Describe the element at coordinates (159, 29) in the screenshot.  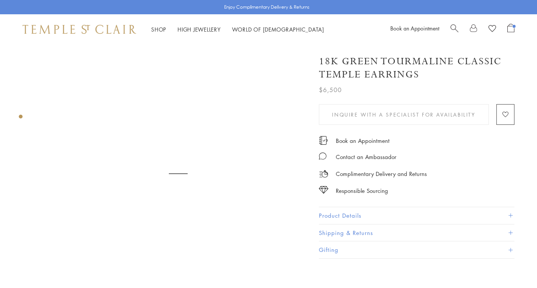
I see `a: ShopShop` at that location.